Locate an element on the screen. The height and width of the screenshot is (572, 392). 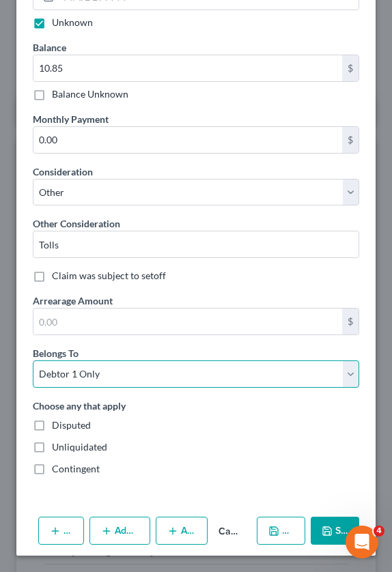
label: Consideration is located at coordinates (63, 171).